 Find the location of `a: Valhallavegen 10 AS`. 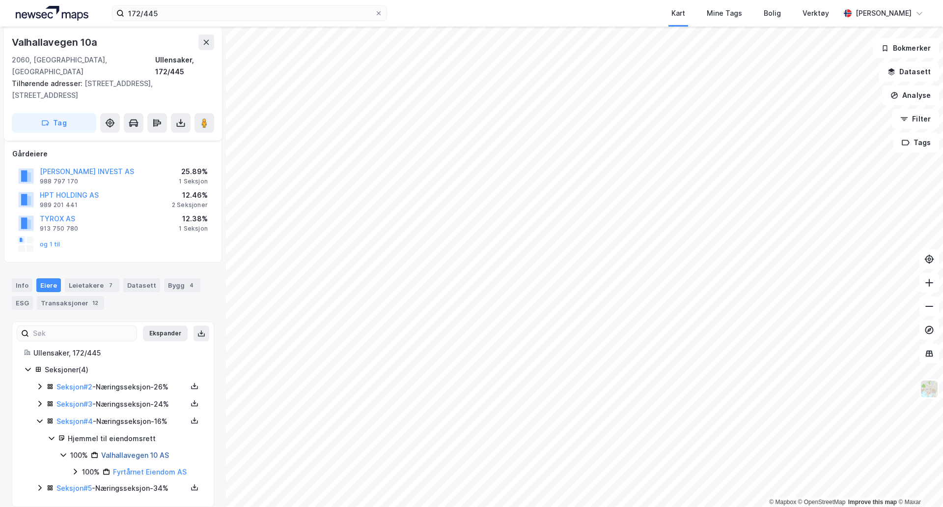

a: Valhallavegen 10 AS is located at coordinates (135, 454).